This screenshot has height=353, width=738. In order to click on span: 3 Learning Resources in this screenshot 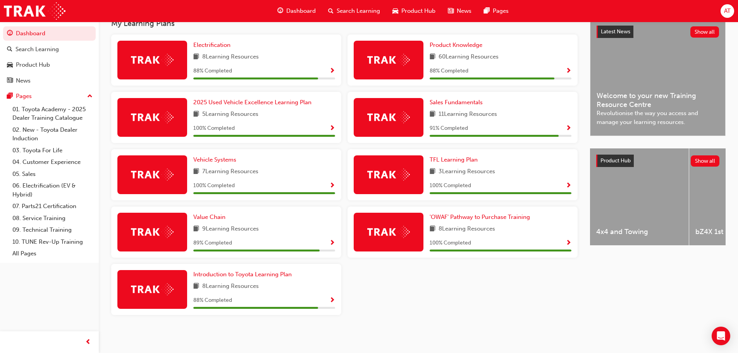, I will do `click(467, 172)`.